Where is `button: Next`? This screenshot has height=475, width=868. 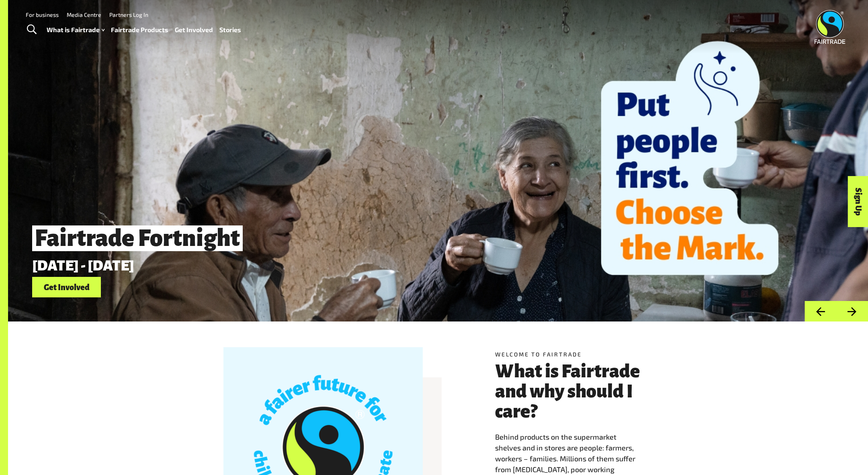
button: Next is located at coordinates (852, 311).